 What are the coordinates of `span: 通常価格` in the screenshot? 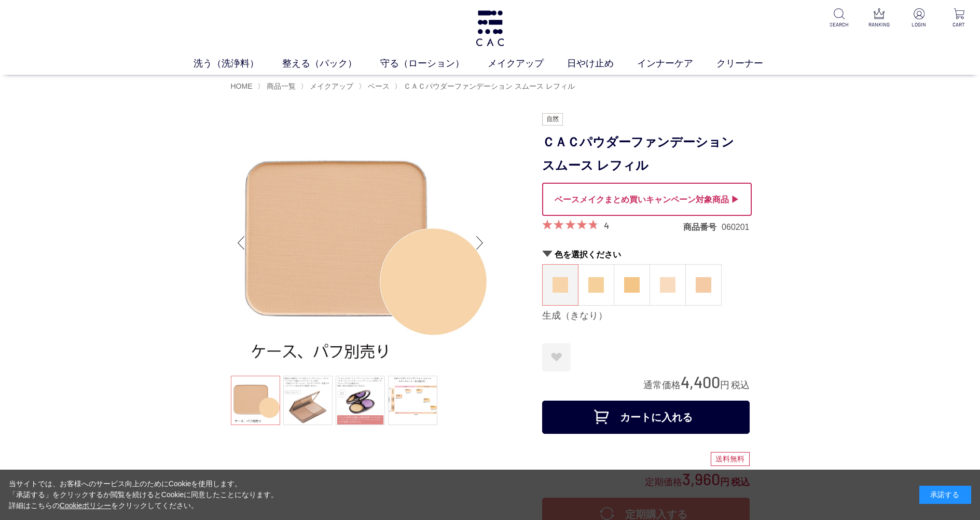 It's located at (662, 385).